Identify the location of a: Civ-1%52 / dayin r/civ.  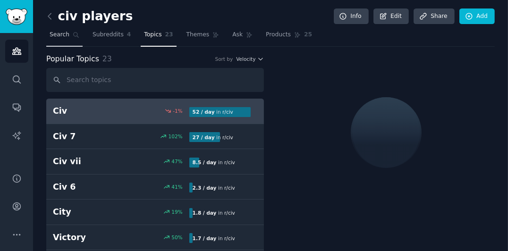
(155, 111).